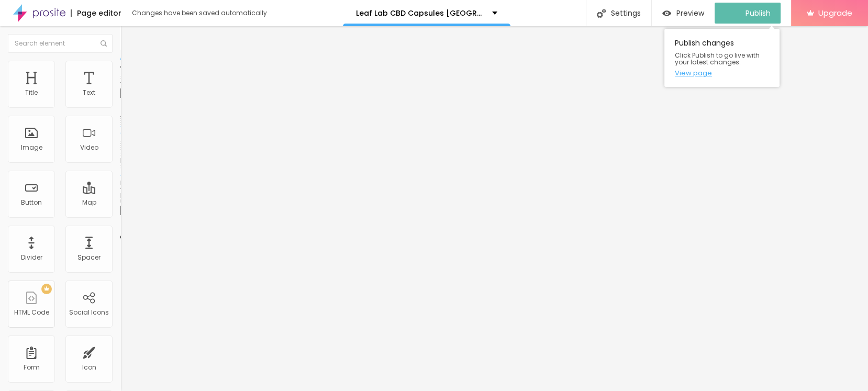  What do you see at coordinates (690, 13) in the screenshot?
I see `span: Preview` at bounding box center [690, 13].